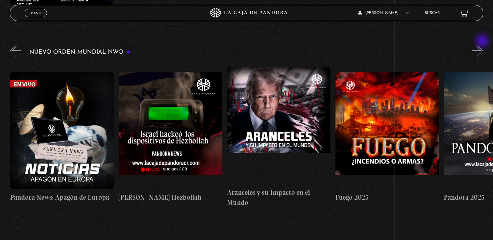 Image resolution: width=493 pixels, height=240 pixels. What do you see at coordinates (15, 51) in the screenshot?
I see `button: Previous` at bounding box center [15, 51].